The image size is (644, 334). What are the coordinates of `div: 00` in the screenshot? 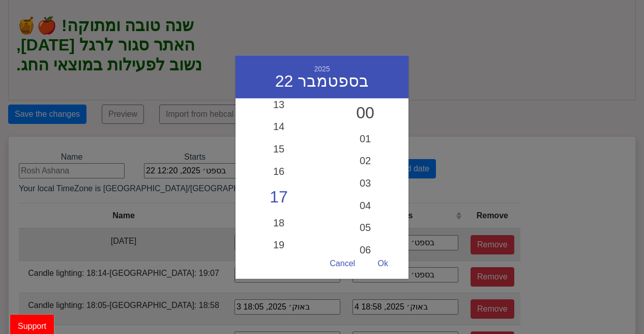 It's located at (365, 113).